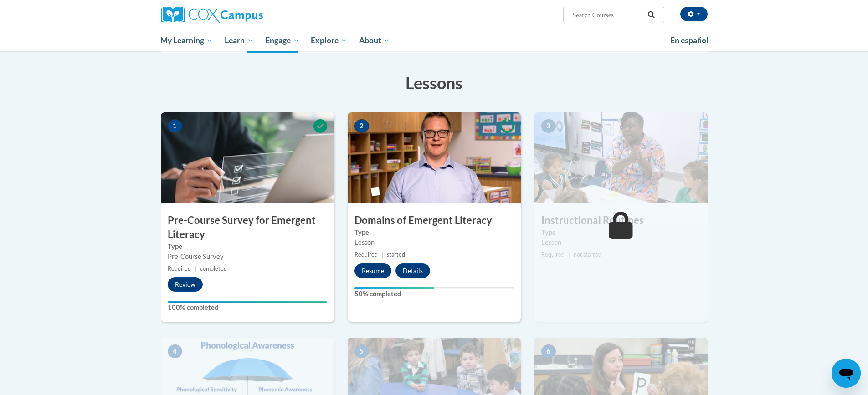 The image size is (868, 395). Describe the element at coordinates (694, 14) in the screenshot. I see `button: Account Settings` at that location.